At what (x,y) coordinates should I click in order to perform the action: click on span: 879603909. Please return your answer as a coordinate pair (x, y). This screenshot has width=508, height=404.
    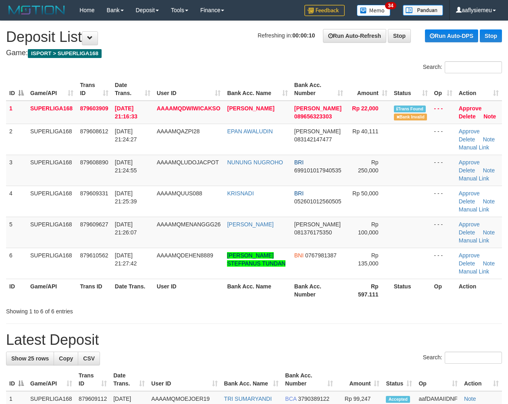
    Looking at the image, I should click on (94, 108).